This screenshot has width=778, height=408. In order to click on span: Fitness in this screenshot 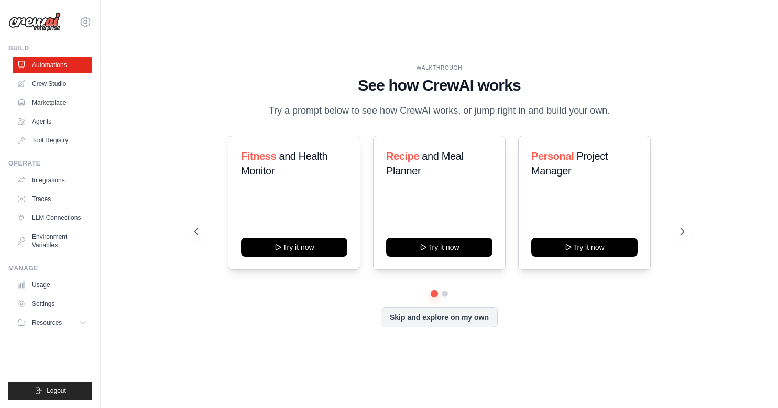, I will do `click(258, 156)`.